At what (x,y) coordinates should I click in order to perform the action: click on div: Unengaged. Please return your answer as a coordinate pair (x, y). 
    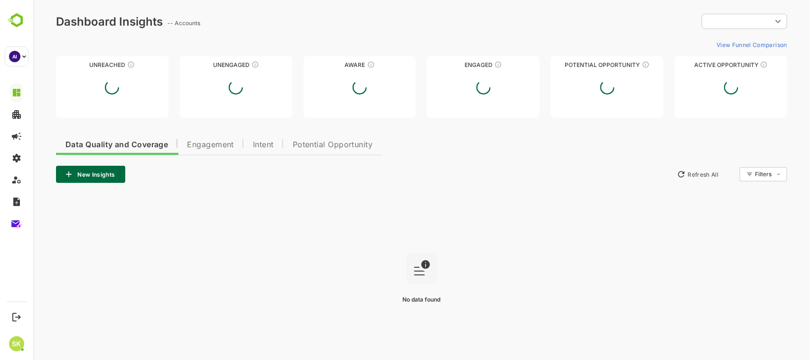
    Looking at the image, I should click on (203, 65).